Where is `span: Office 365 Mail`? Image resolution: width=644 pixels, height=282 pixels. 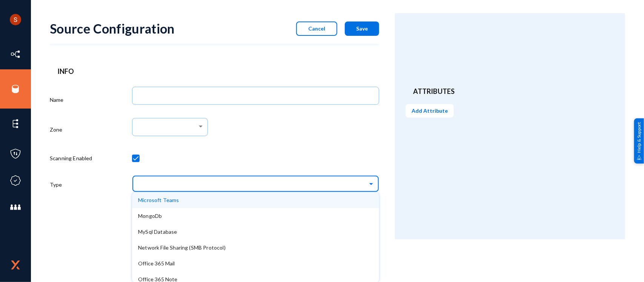
span: Office 365 Mail is located at coordinates (156, 263).